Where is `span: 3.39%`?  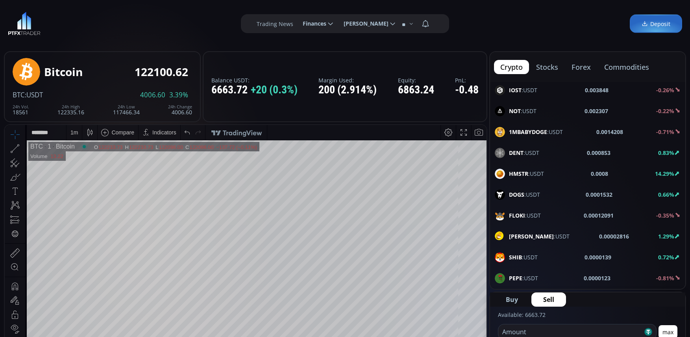 span: 3.39% is located at coordinates (179, 95).